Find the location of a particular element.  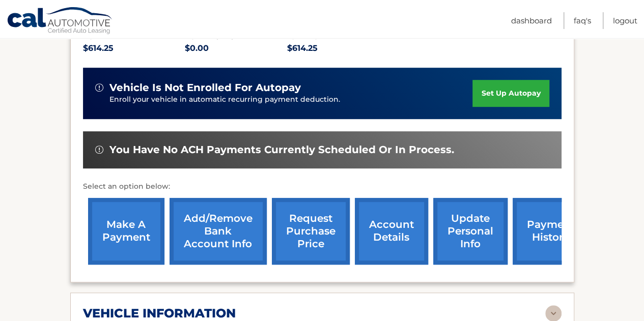

a: Cal Automotive is located at coordinates (60, 21).